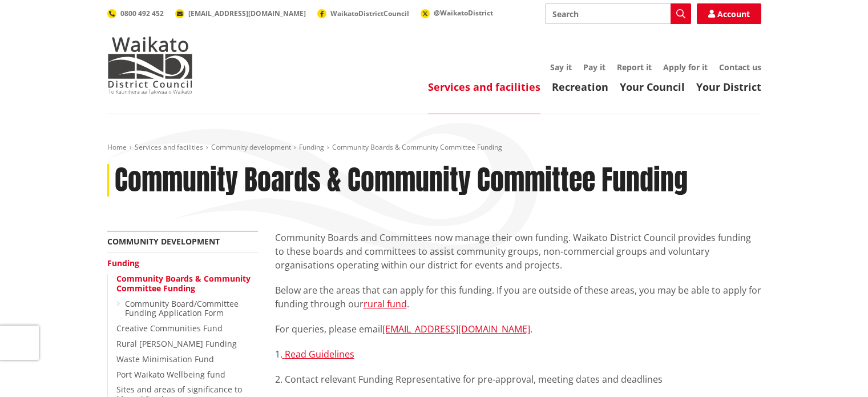 This screenshot has height=397, width=868. I want to click on a: Your Council, so click(653, 87).